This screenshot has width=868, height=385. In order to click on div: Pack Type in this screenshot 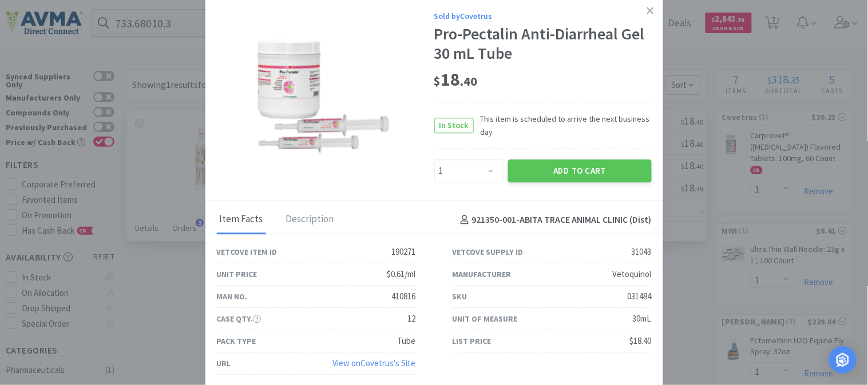, I will do `click(236, 341)`.